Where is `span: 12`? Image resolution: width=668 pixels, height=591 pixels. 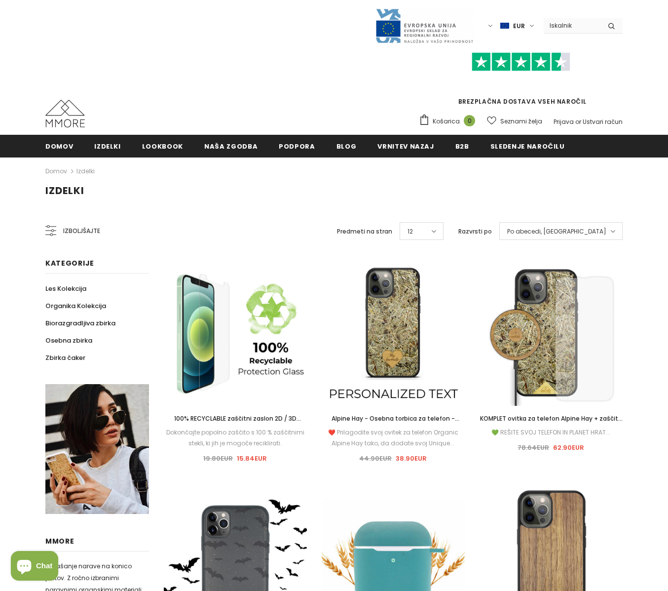 span: 12 is located at coordinates (410, 231).